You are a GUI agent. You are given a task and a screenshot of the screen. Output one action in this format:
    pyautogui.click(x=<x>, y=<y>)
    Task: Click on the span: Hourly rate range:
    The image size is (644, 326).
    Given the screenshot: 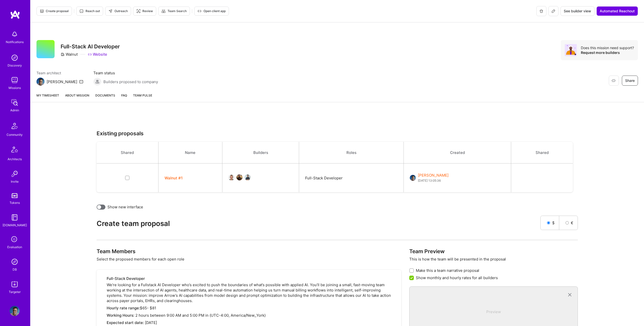 What is the action you would take?
    pyautogui.click(x=124, y=308)
    